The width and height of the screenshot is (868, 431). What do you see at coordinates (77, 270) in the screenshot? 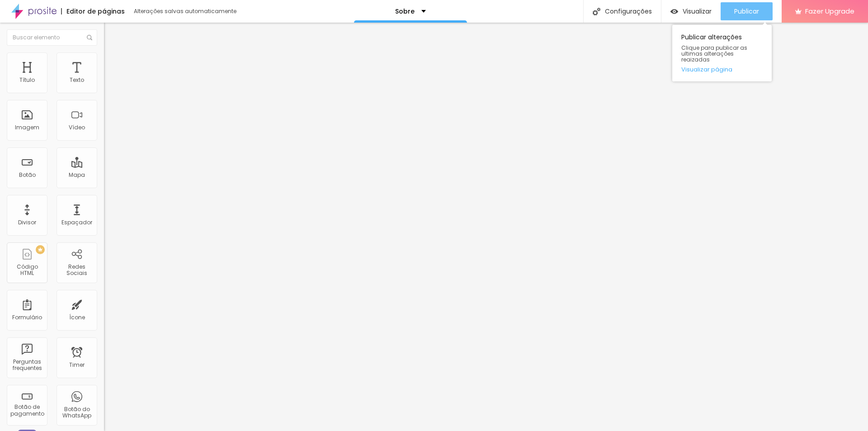
I see `div: Redes Sociais` at bounding box center [77, 270].